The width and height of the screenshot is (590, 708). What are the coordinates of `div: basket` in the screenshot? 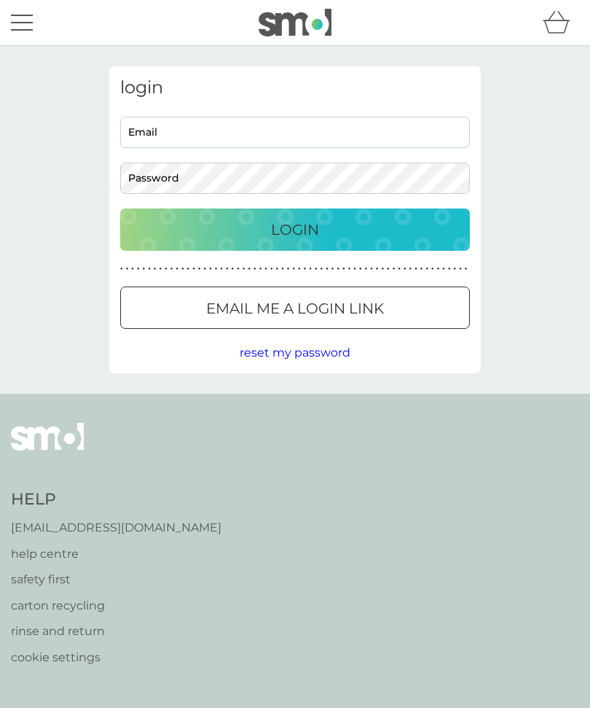 It's located at (561, 23).